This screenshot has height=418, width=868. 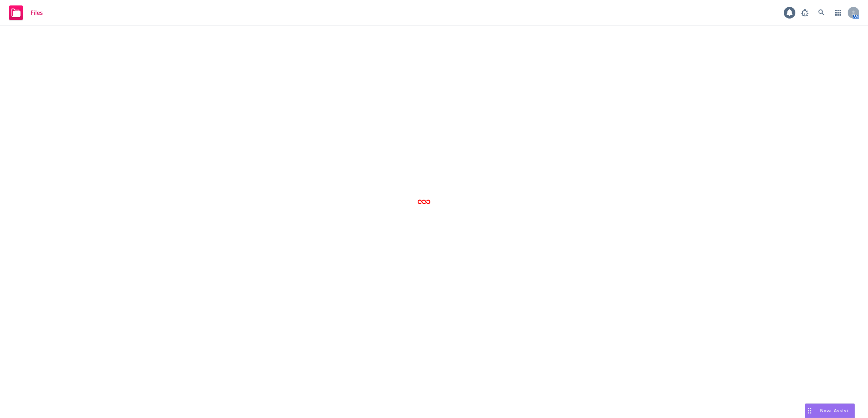 I want to click on a: Switch app, so click(x=838, y=13).